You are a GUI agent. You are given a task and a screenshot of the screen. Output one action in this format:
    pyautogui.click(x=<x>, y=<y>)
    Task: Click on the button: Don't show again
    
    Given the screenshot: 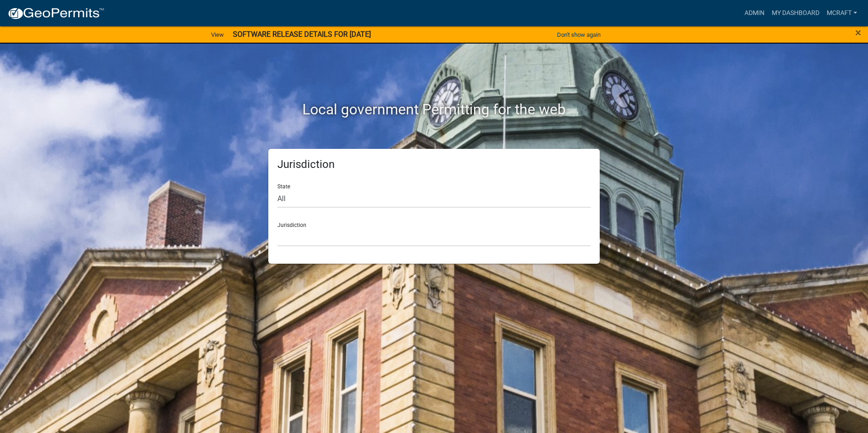 What is the action you would take?
    pyautogui.click(x=579, y=34)
    